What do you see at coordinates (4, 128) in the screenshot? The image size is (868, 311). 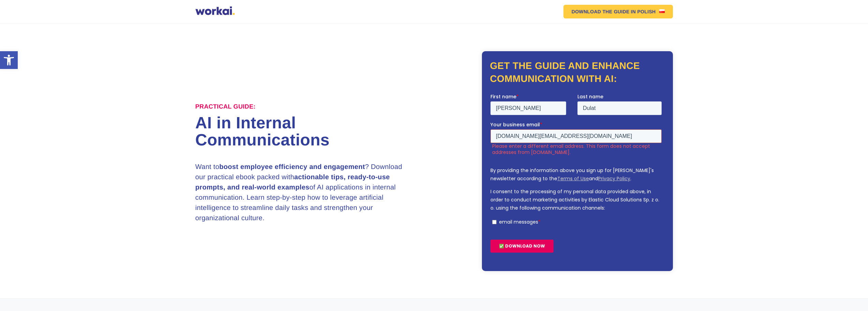 I see `input: email messages*` at bounding box center [4, 128].